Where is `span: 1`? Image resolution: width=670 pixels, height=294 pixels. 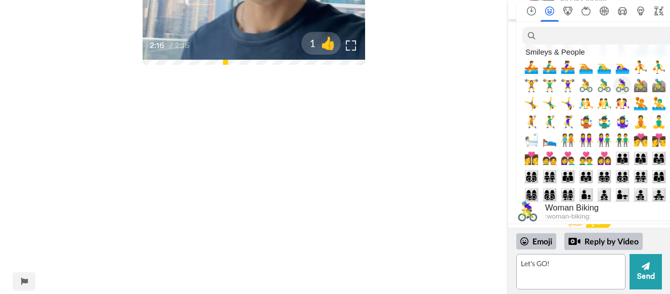 span: 1 is located at coordinates (308, 43).